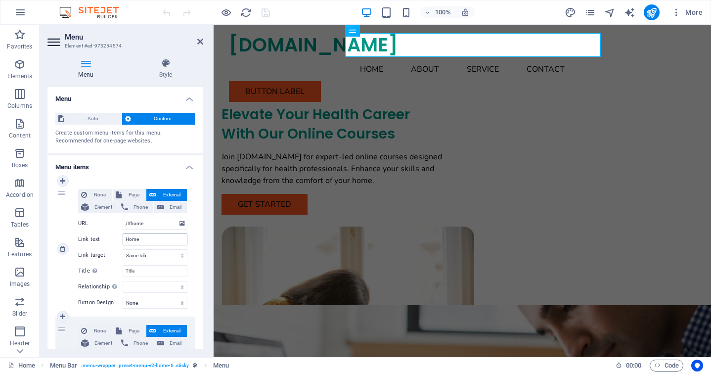 This screenshot has height=373, width=711. What do you see at coordinates (155, 223) in the screenshot?
I see `input: URL...` at bounding box center [155, 223].